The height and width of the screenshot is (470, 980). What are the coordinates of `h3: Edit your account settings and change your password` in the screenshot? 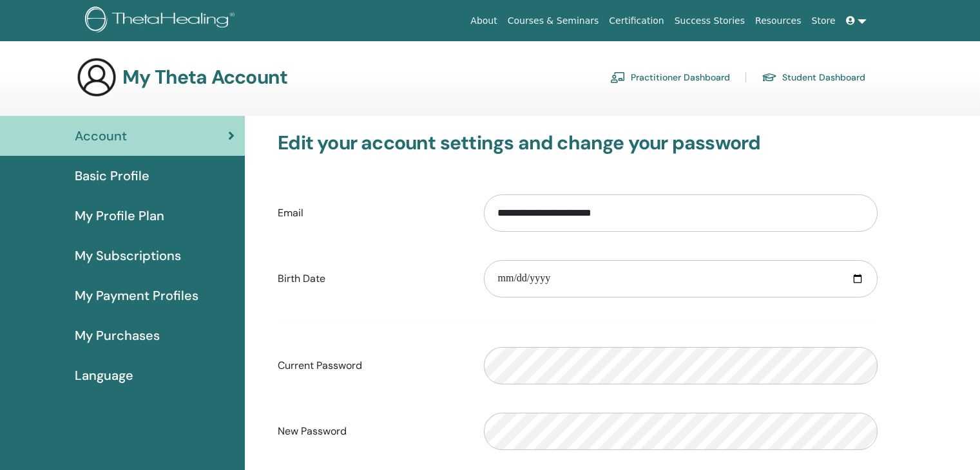 It's located at (577, 143).